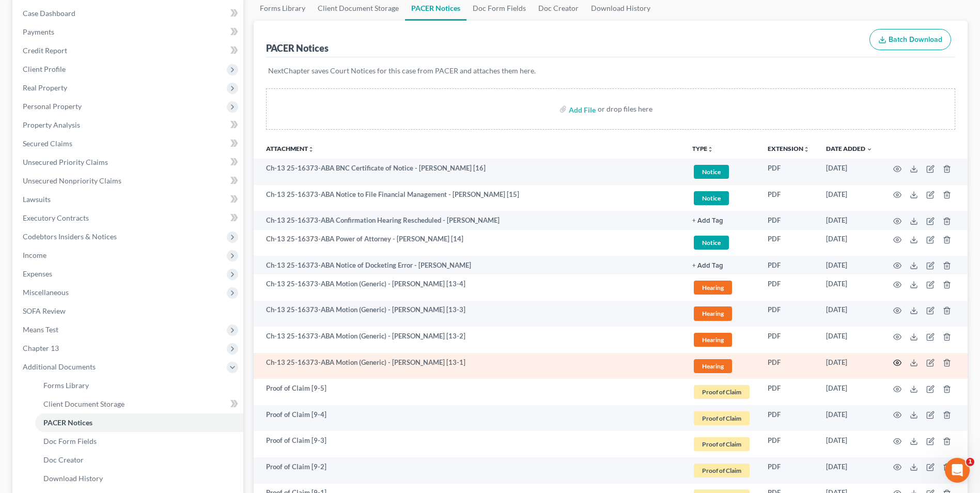 Image resolution: width=980 pixels, height=493 pixels. What do you see at coordinates (625, 109) in the screenshot?
I see `div: or drop files here` at bounding box center [625, 109].